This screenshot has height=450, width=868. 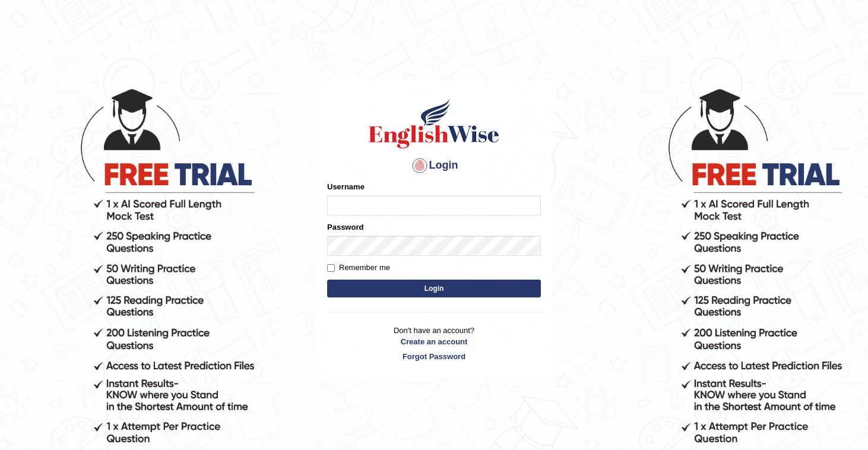 What do you see at coordinates (434, 341) in the screenshot?
I see `a: Create an account` at bounding box center [434, 341].